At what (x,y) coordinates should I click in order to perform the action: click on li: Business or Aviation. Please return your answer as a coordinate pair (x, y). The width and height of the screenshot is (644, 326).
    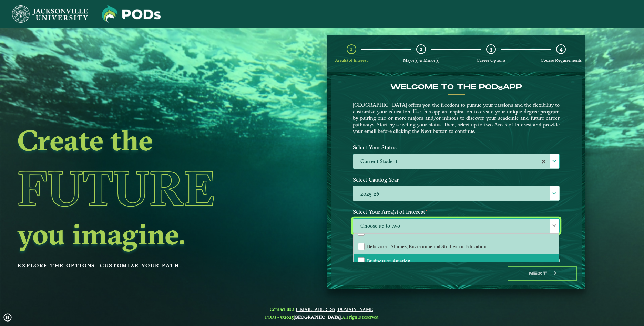
    Looking at the image, I should click on (456, 260).